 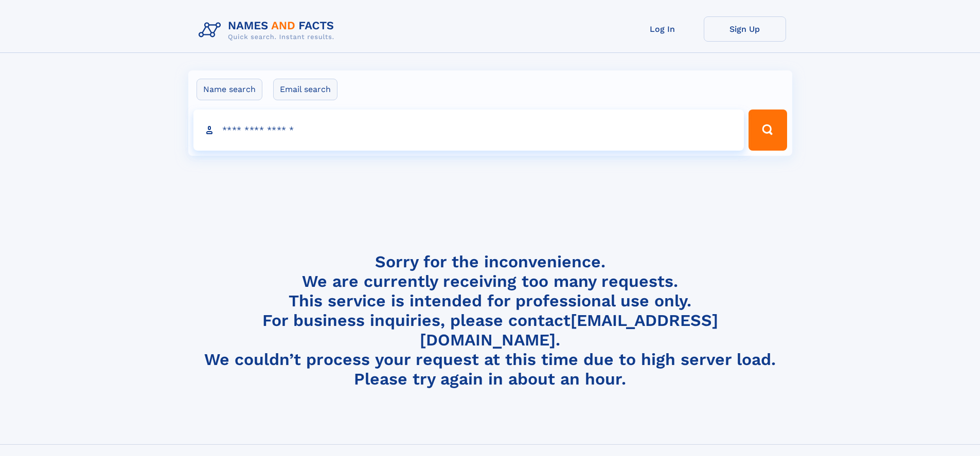 What do you see at coordinates (305, 89) in the screenshot?
I see `label: Email search` at bounding box center [305, 89].